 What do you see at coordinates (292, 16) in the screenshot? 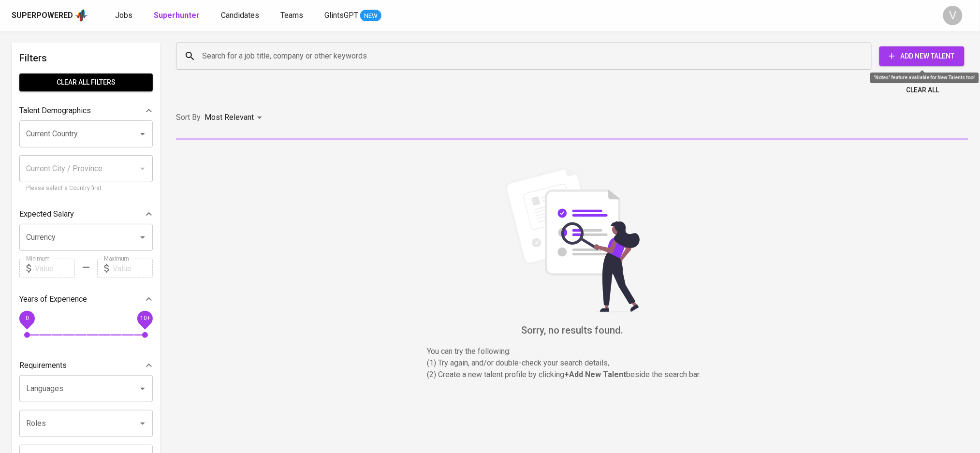
I see `a: Teams` at bounding box center [292, 16].